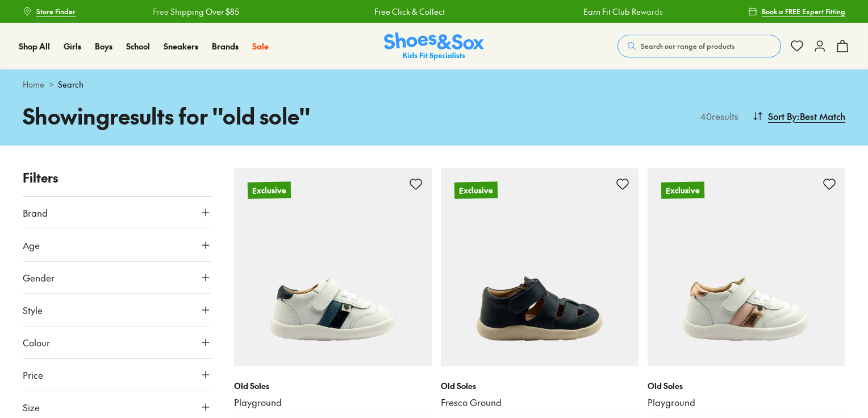 The image size is (868, 418). I want to click on a: Sneakers, so click(180, 46).